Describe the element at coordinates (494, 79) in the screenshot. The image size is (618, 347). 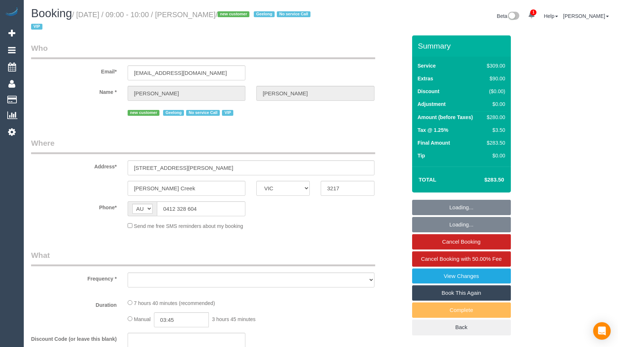
I see `div: $90.00` at that location.